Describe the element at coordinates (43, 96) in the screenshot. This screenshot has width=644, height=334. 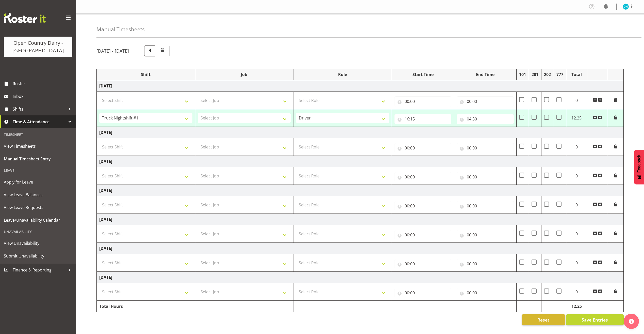
I see `span: Inbox` at that location.